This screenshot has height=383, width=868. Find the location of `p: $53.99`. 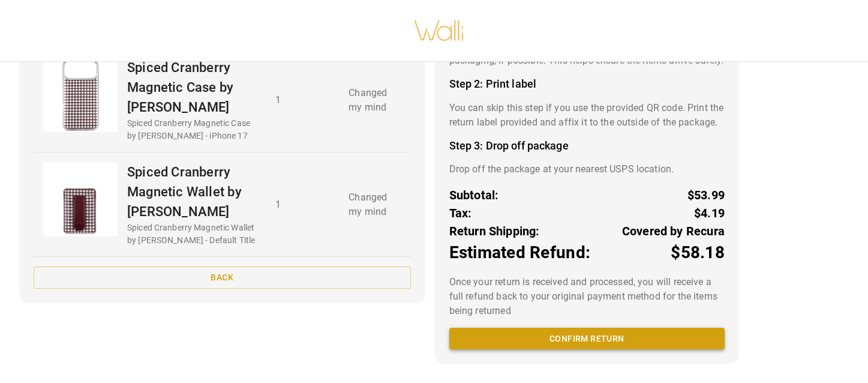

p: $53.99 is located at coordinates (706, 195).